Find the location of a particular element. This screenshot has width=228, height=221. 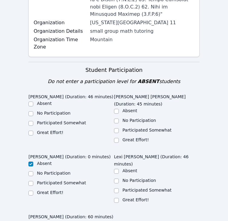

div: small group math tutoring is located at coordinates (142, 31).